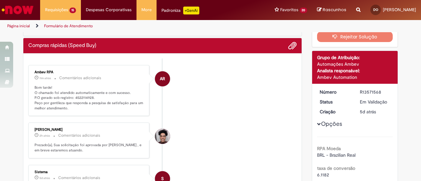  I want to click on button: Rejeitar Solução, so click(355, 37).